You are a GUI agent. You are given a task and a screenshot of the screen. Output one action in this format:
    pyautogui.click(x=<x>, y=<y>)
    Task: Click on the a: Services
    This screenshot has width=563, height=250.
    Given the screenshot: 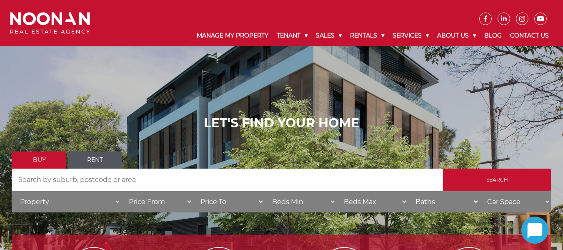 What is the action you would take?
    pyautogui.click(x=410, y=35)
    